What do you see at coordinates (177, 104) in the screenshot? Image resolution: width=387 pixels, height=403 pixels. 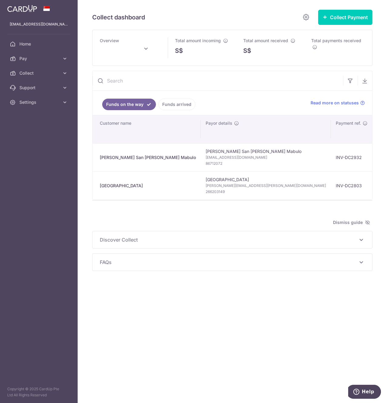 I see `a: Funds arrived` at bounding box center [177, 104].